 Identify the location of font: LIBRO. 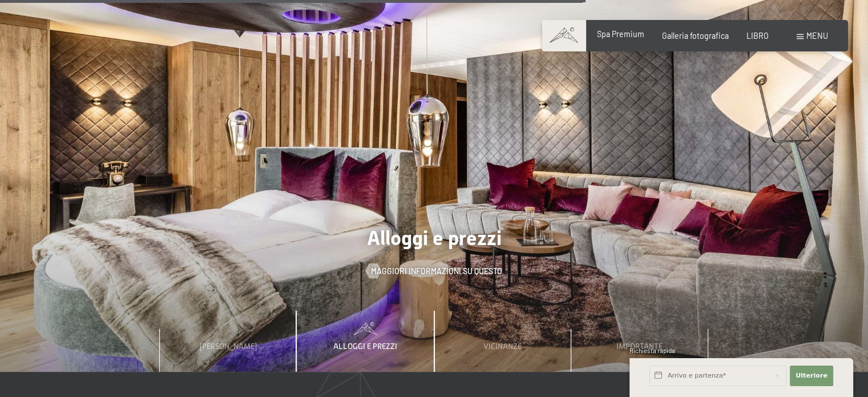
(757, 35).